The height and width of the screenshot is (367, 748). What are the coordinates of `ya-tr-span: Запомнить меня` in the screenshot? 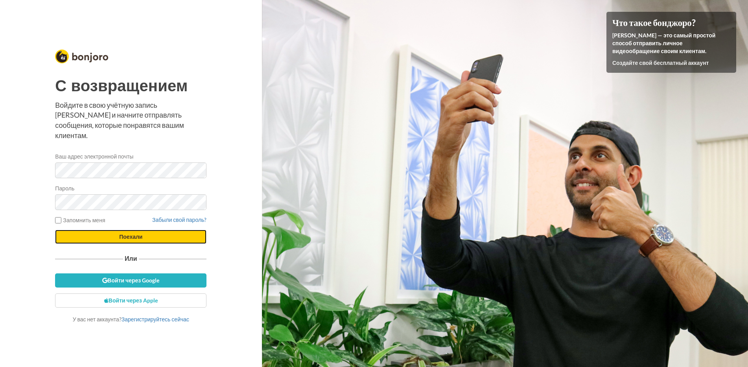 It's located at (84, 220).